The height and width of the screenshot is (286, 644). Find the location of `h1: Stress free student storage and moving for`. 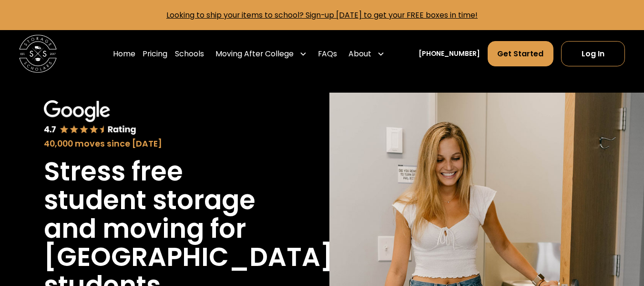

h1: Stress free student storage and moving for is located at coordinates (156, 200).